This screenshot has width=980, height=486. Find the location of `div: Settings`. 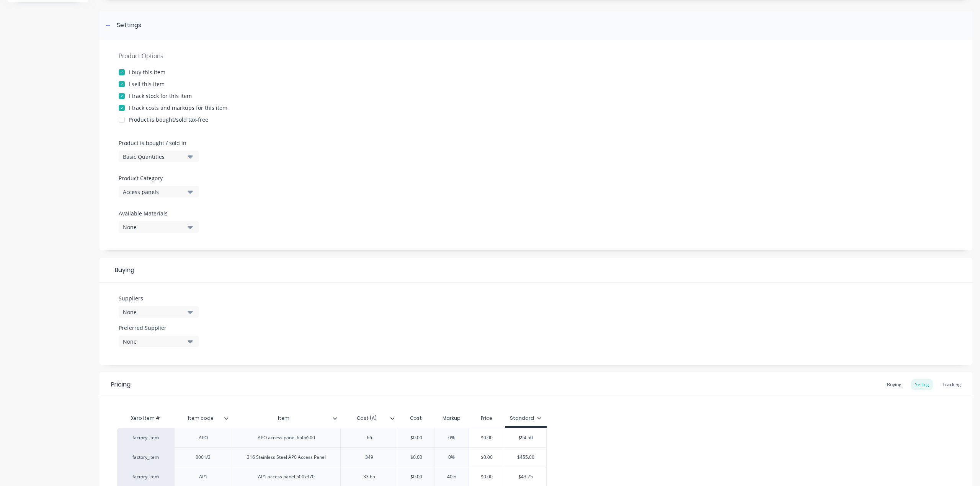

div: Settings is located at coordinates (129, 25).